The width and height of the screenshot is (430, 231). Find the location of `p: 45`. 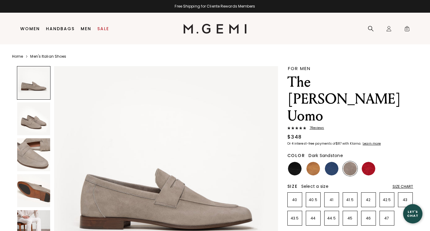

p: 45 is located at coordinates (350, 219).